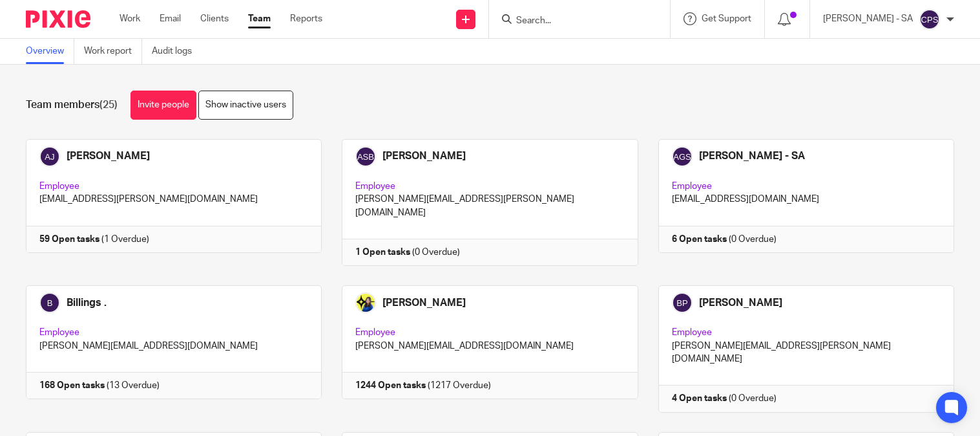 The height and width of the screenshot is (436, 980). Describe the element at coordinates (573, 21) in the screenshot. I see `input: Search` at that location.